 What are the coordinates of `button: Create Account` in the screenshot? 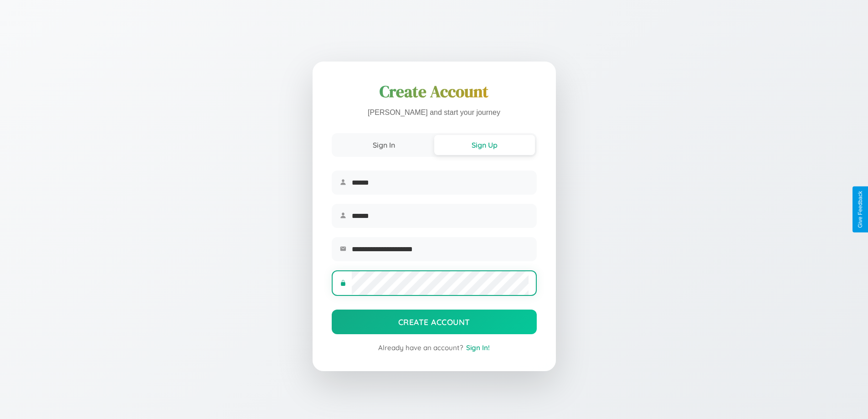 It's located at (434, 322).